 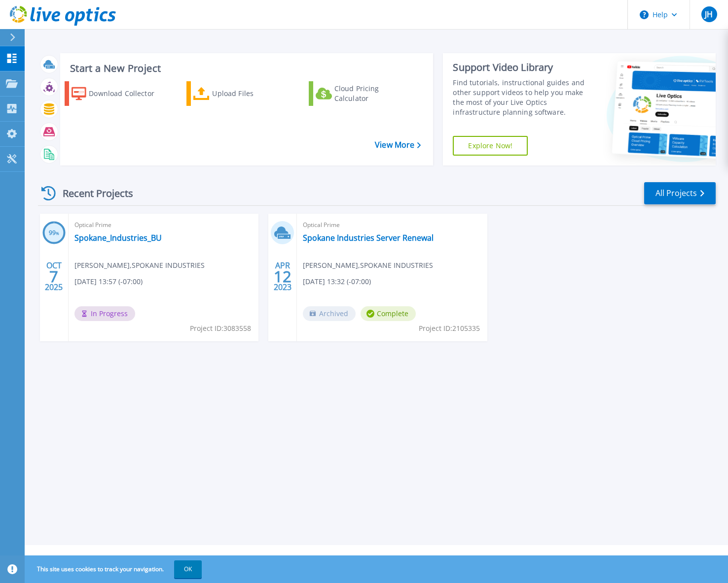 I want to click on h3: Start a New Project, so click(x=245, y=69).